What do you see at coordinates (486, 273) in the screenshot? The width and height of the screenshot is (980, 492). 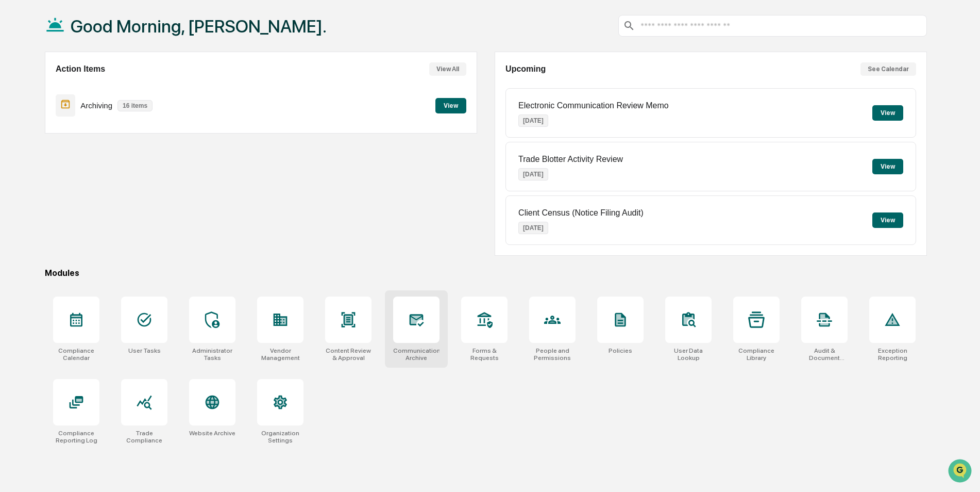 I see `div: Modules` at bounding box center [486, 273].